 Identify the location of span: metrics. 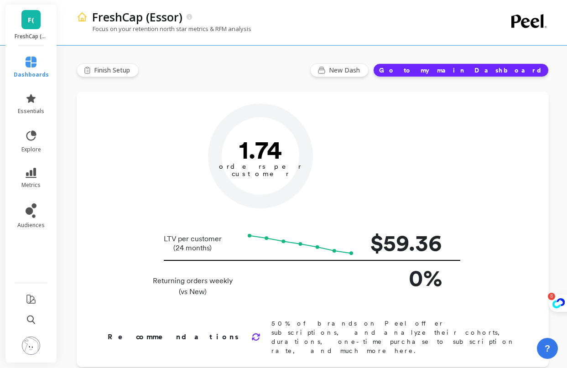
(31, 185).